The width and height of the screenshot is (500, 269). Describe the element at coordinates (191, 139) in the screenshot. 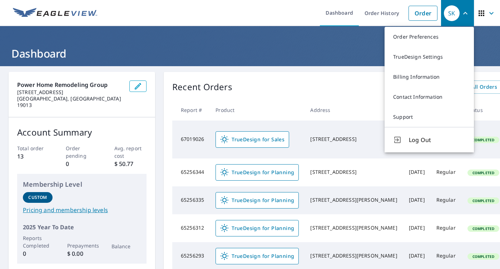

I see `td: 67019026` at that location.